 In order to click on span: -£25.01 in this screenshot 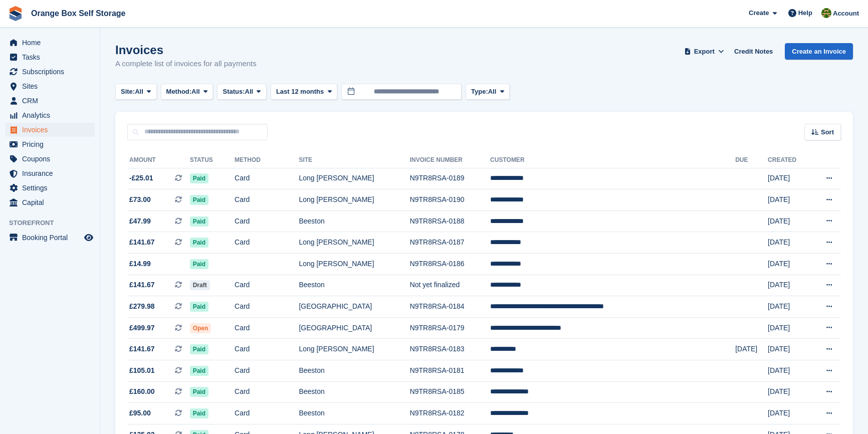, I will do `click(141, 178)`.